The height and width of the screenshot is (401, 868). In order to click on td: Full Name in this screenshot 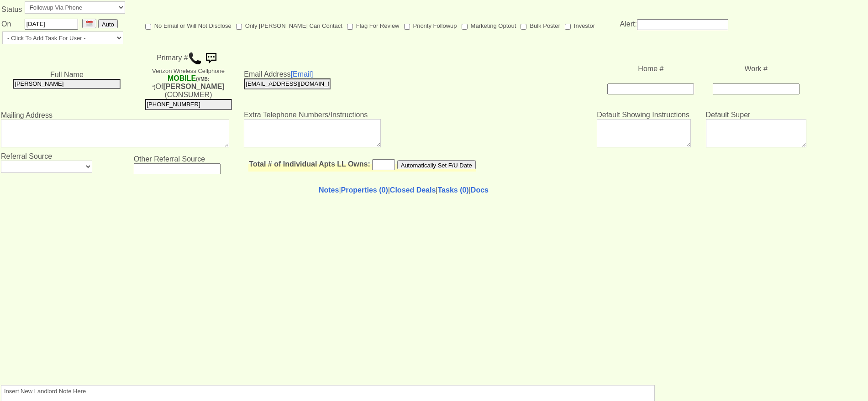, I will do `click(67, 79)`.